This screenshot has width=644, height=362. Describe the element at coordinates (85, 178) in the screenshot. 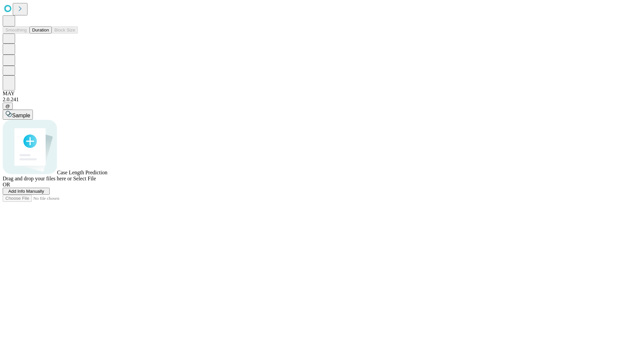

I see `span: Select File` at that location.